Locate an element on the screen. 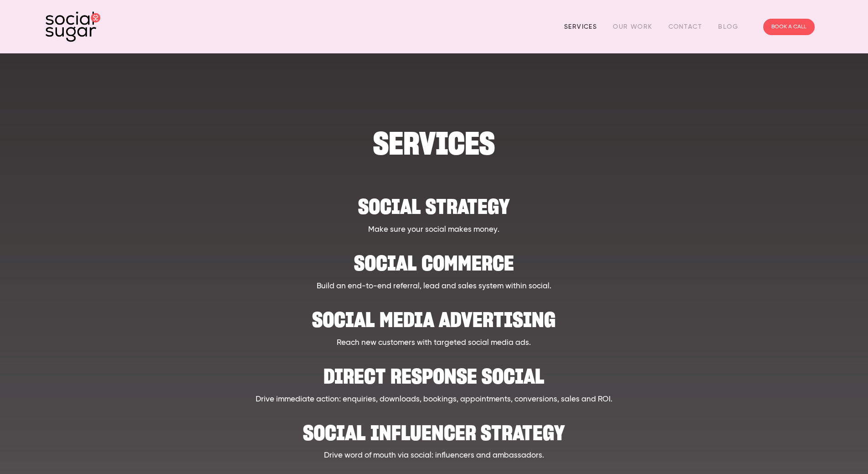 The width and height of the screenshot is (868, 474). h2: Social influencer strategy is located at coordinates (434, 428).